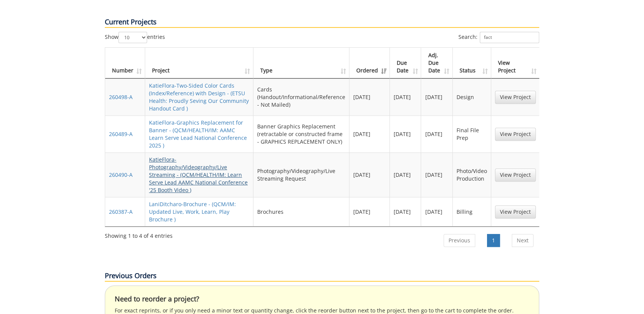 The image size is (644, 314). Describe the element at coordinates (125, 63) in the screenshot. I see `th: Number: activate to sort column ascending` at that location.